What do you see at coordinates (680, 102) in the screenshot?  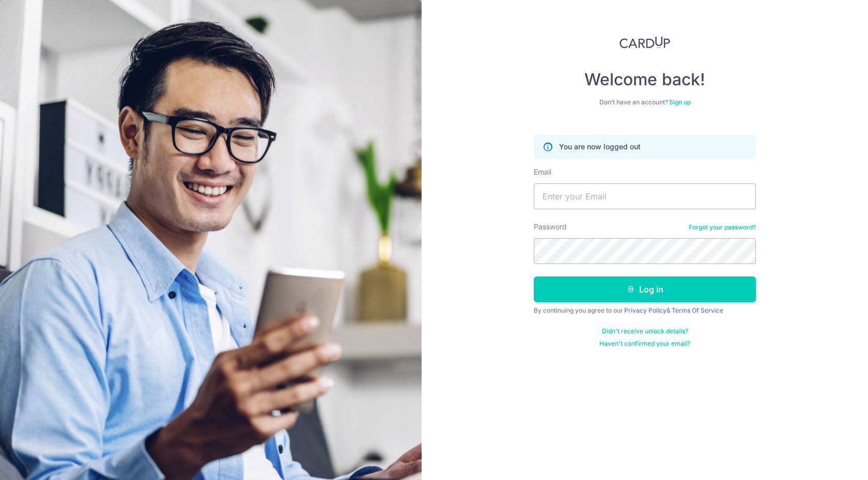 I see `a: Sign up` at bounding box center [680, 102].